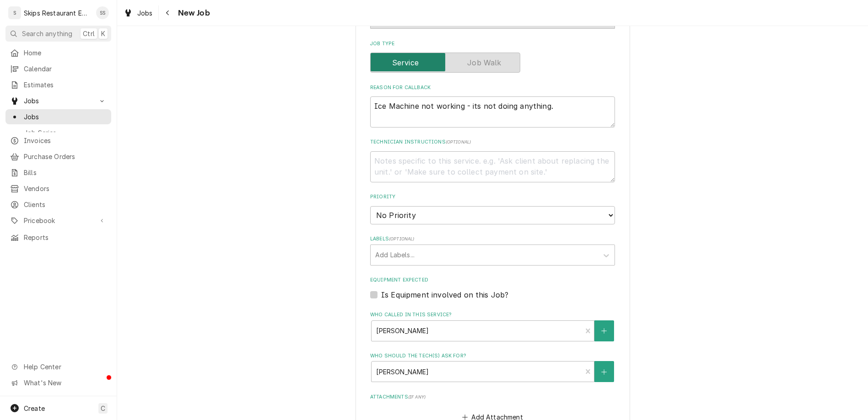 The image size is (868, 420). I want to click on a: Calendar, so click(58, 69).